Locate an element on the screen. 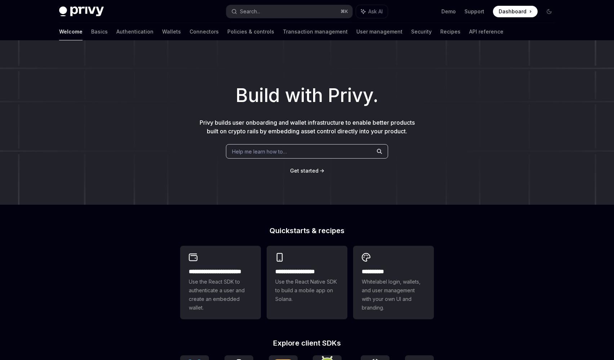 The image size is (614, 360). a: Transaction management is located at coordinates (315, 32).